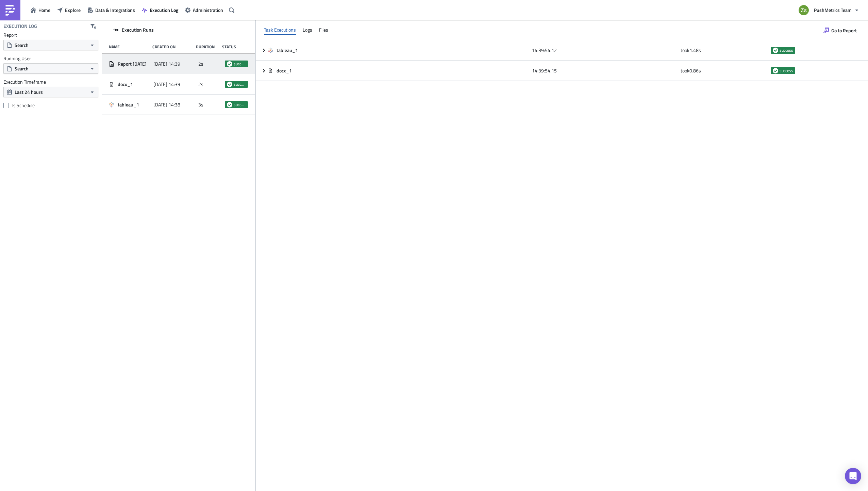  What do you see at coordinates (280, 30) in the screenshot?
I see `div: Task Executions` at bounding box center [280, 30].